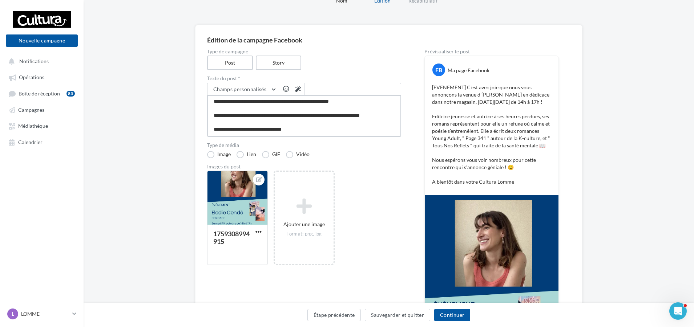 This screenshot has height=327, width=694. I want to click on span: Campagnes, so click(31, 110).